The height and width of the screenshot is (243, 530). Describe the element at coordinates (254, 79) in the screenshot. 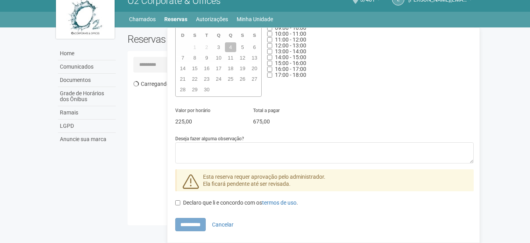

I see `a: 27` at that location.